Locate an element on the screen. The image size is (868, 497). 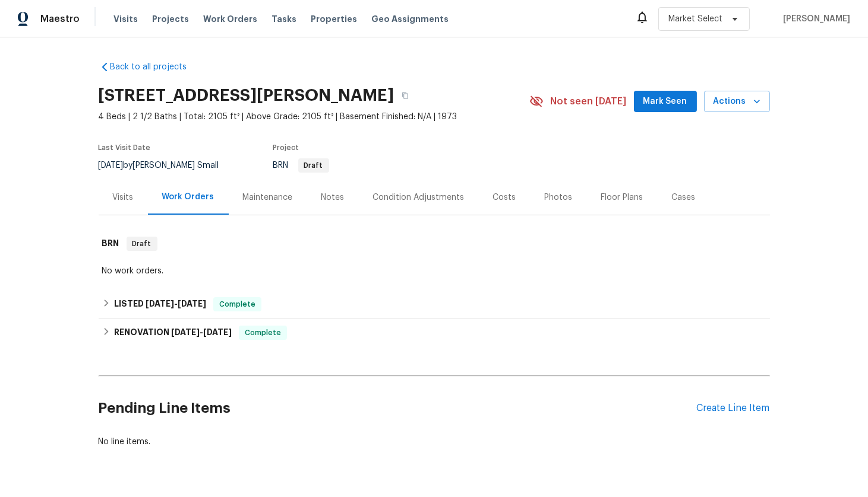
span: Visits is located at coordinates (125, 19).